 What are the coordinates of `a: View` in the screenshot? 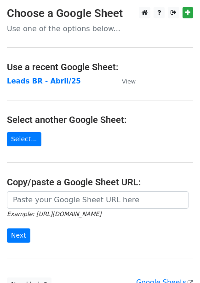 It's located at (124, 81).